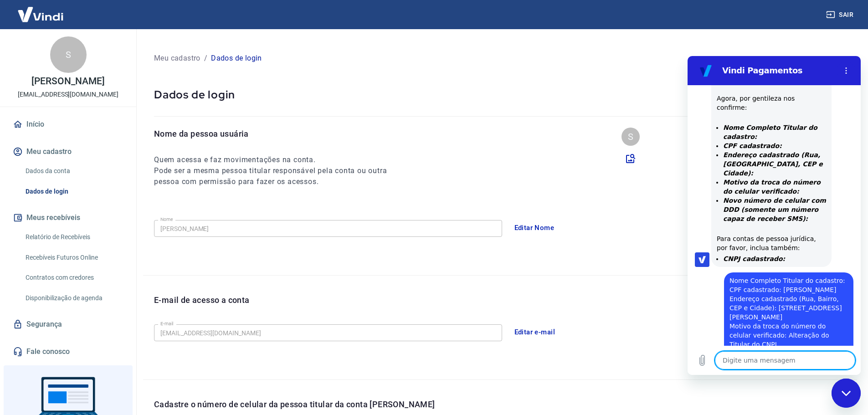 This screenshot has height=415, width=868. I want to click on h2: Vindi Pagamentos, so click(90, 14).